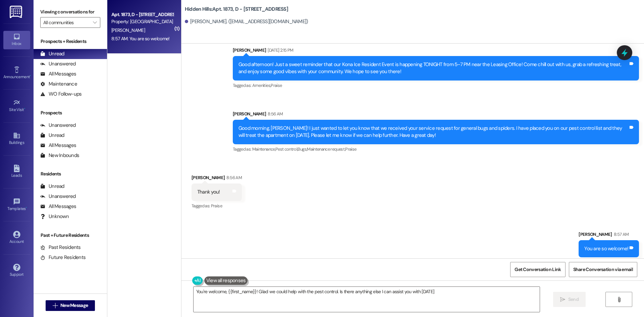 This screenshot has height=317, width=644. I want to click on button: Share Conversation via email, so click(603, 269).